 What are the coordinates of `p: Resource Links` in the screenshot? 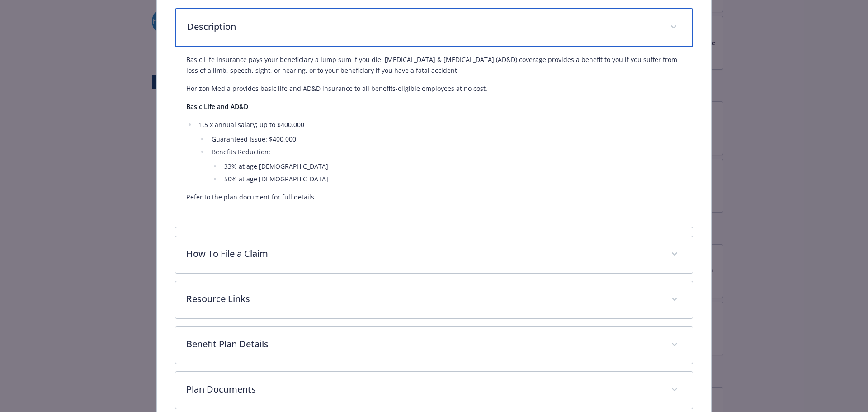 It's located at (423, 299).